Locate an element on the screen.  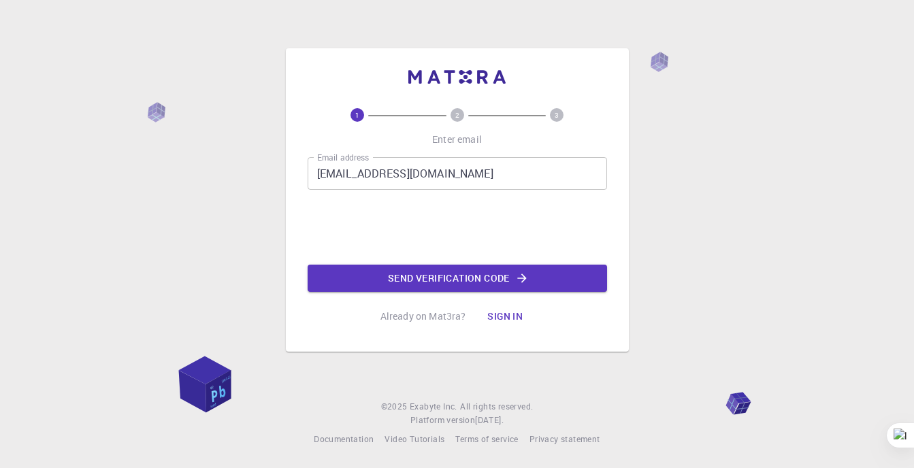
a: Terms of service is located at coordinates (486, 439).